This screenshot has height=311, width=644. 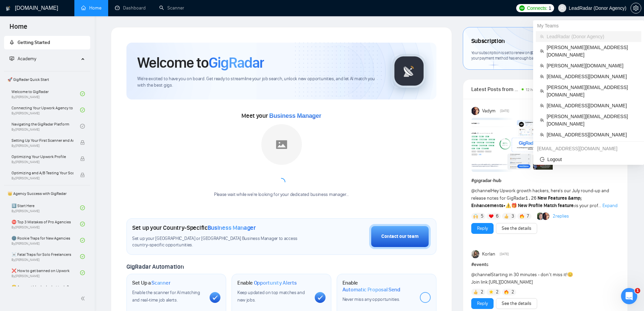 What do you see at coordinates (522, 278) in the screenshot?
I see `span: Starting in 30 minutes - don’t miss it! Join link:` at bounding box center [522, 278].